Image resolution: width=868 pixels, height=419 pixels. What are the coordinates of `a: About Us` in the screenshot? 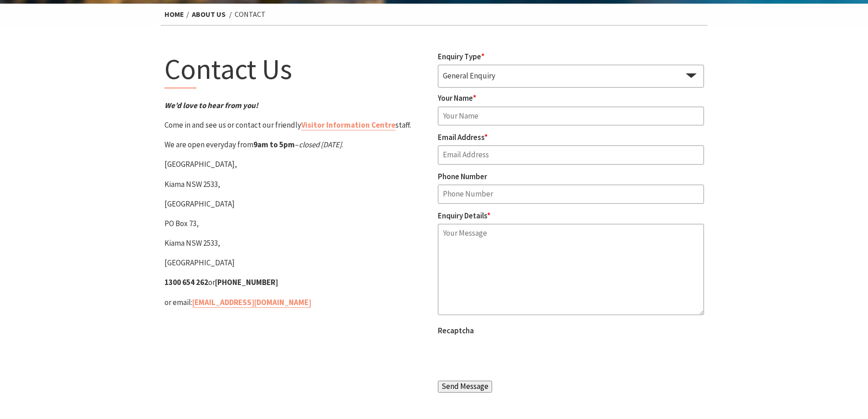 It's located at (209, 14).